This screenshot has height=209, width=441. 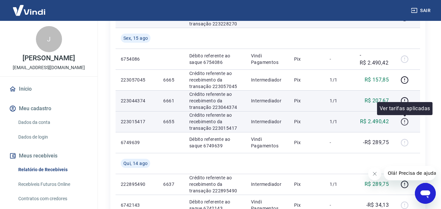 What do you see at coordinates (374, 59) in the screenshot?
I see `p: -R$ 2.490,42` at bounding box center [374, 59].